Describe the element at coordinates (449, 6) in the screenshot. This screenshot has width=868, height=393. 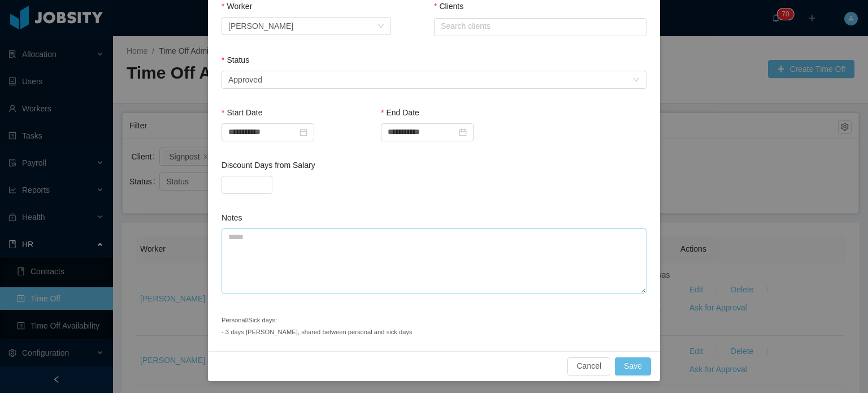
I see `label: Clients` at that location.